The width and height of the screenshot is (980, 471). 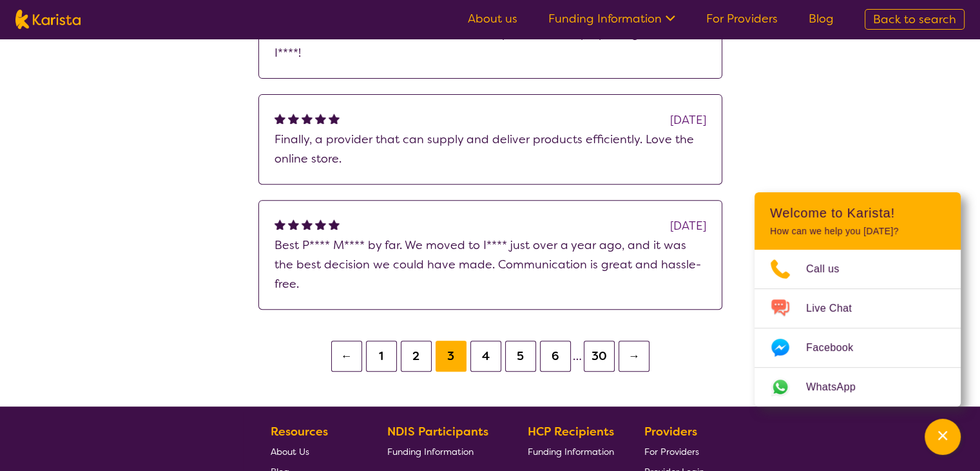 What do you see at coordinates (837, 347) in the screenshot?
I see `span: Facebook` at bounding box center [837, 347].